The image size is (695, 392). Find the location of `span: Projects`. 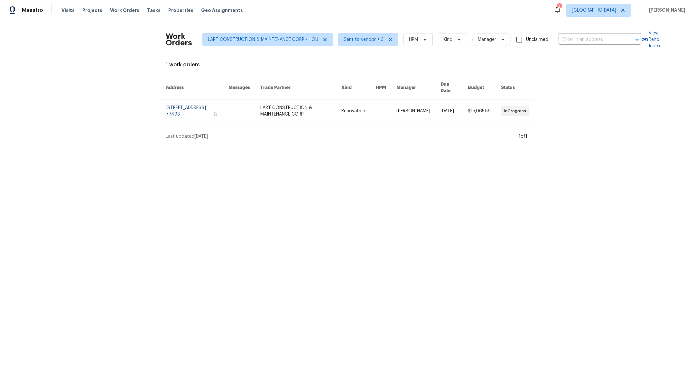

span: Projects is located at coordinates (92, 10).